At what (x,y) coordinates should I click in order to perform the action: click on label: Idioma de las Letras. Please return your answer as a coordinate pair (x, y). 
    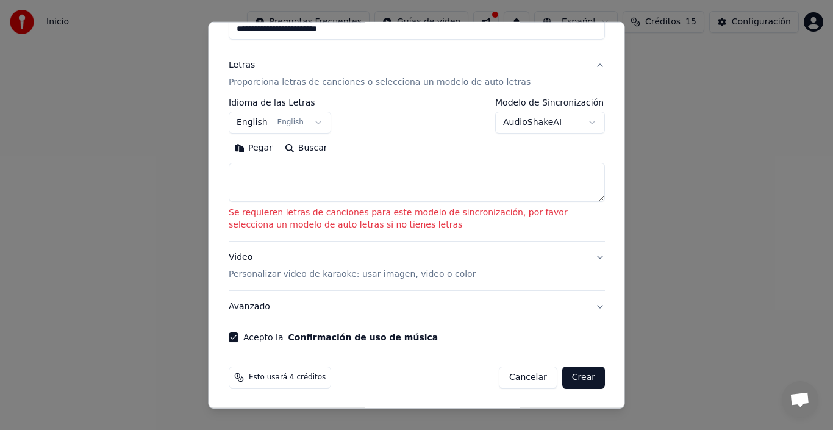
    Looking at the image, I should click on (280, 102).